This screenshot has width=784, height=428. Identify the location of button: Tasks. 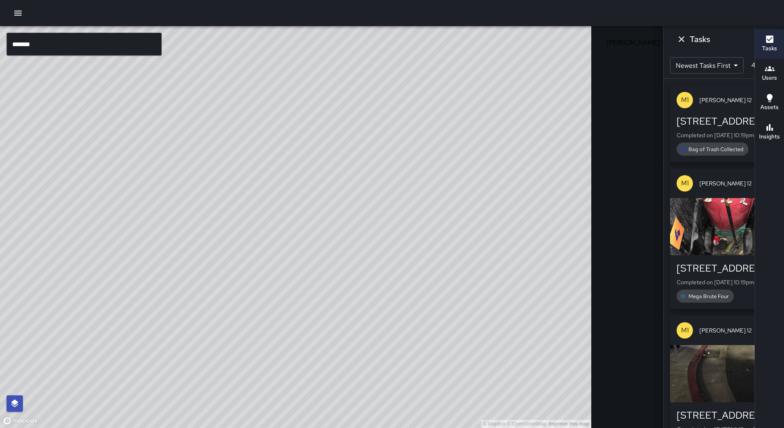
(770, 44).